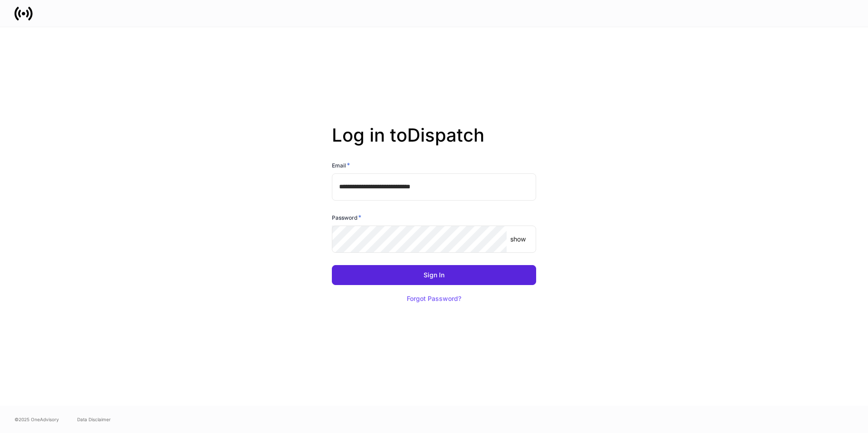  Describe the element at coordinates (346, 218) in the screenshot. I see `h6: Password` at that location.